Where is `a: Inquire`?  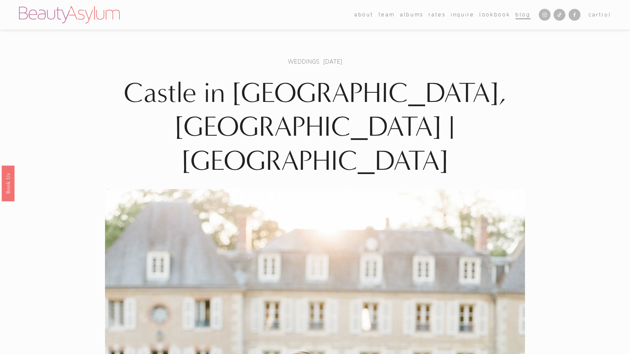 a: Inquire is located at coordinates (463, 14).